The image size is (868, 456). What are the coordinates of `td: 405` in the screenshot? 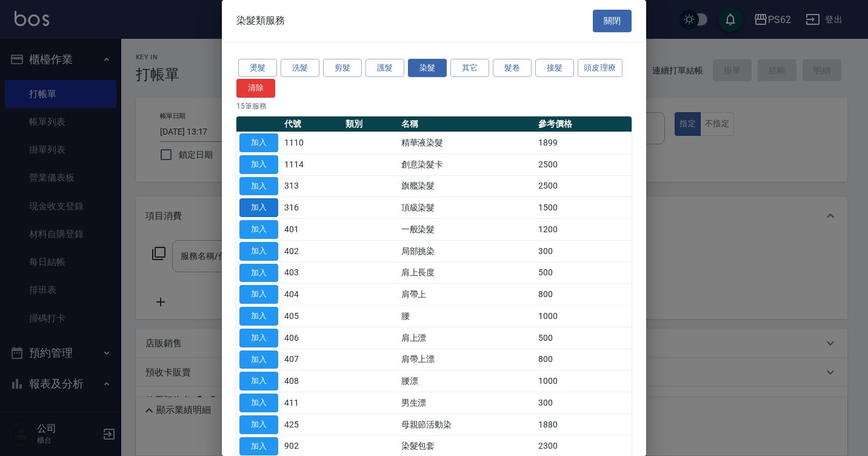 It's located at (312, 317).